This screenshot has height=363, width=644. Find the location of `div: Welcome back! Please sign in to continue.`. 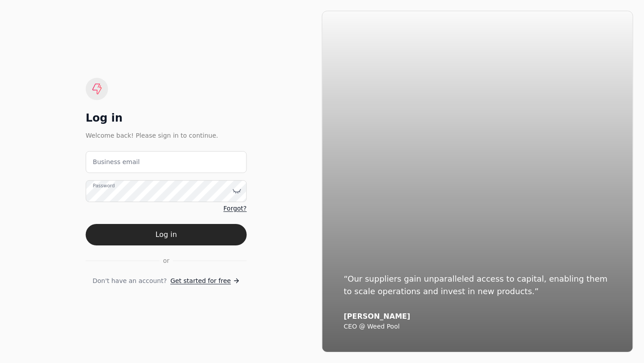

div: Welcome back! Please sign in to continue. is located at coordinates (167, 136).